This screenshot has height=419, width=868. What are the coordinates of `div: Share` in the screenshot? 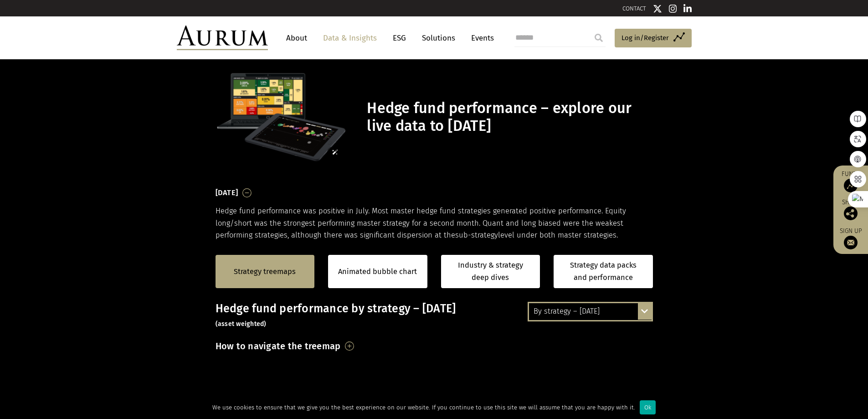 It's located at (851, 210).